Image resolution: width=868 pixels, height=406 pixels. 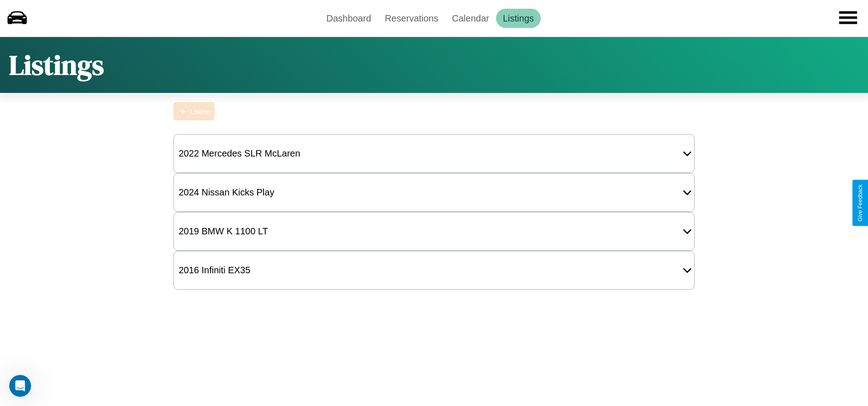 I want to click on a: Listings, so click(x=519, y=18).